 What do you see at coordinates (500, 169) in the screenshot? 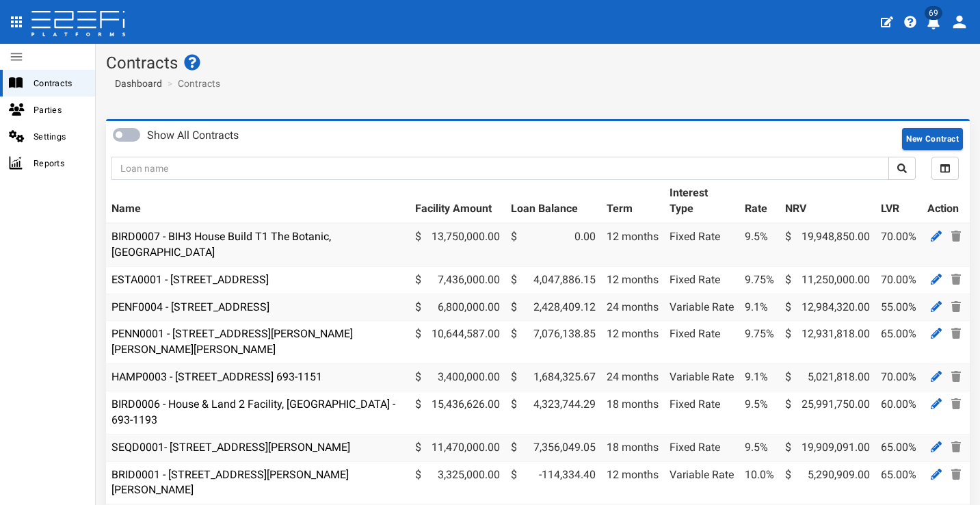
I see `input: Loan name` at bounding box center [500, 169].